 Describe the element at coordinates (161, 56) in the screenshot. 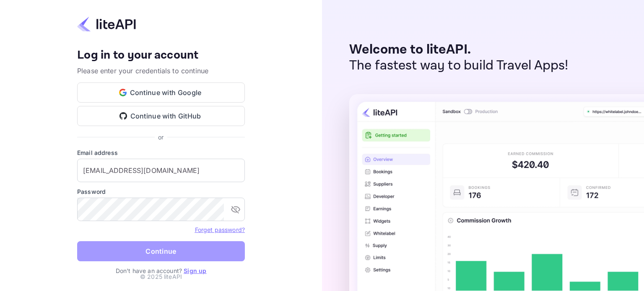

I see `h4: Log in to your account` at that location.